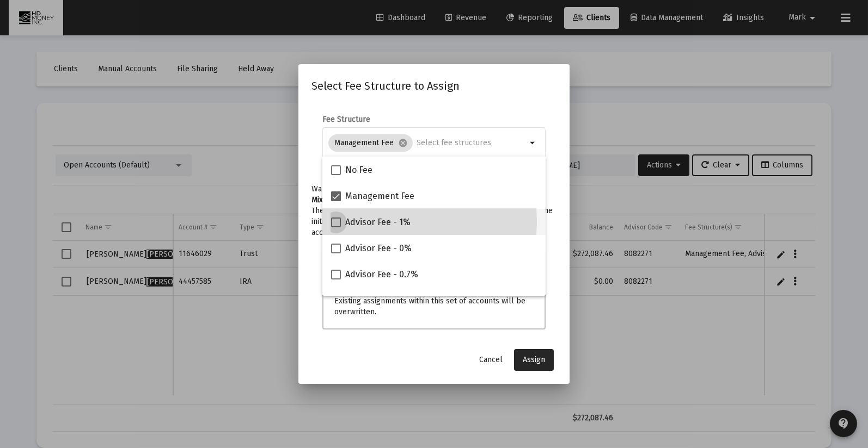 The width and height of the screenshot is (868, 448). What do you see at coordinates (434, 222) in the screenshot?
I see `p: These accounts currently have different fee structures assigned. The initial selection is a union...` at bounding box center [434, 222].